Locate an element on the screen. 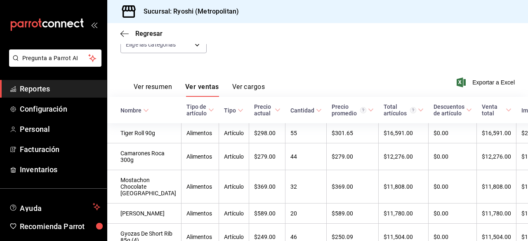 The height and width of the screenshot is (241, 528). button: Exportar a Excel is located at coordinates (486, 82).